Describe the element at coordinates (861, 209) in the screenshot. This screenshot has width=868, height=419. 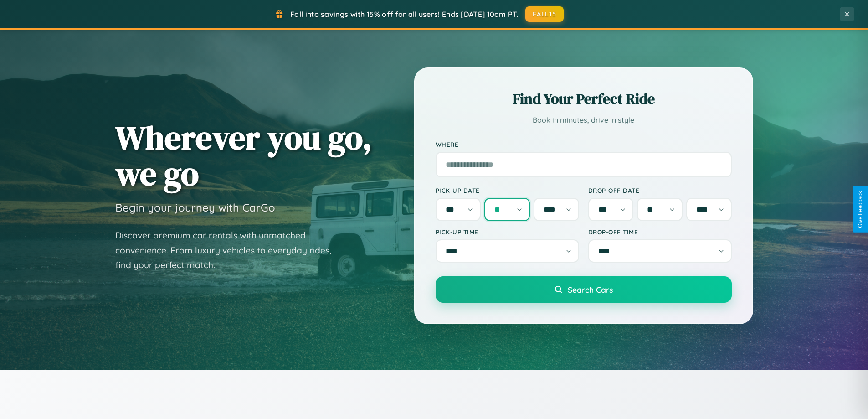
I see `div: Give Feedback` at that location.